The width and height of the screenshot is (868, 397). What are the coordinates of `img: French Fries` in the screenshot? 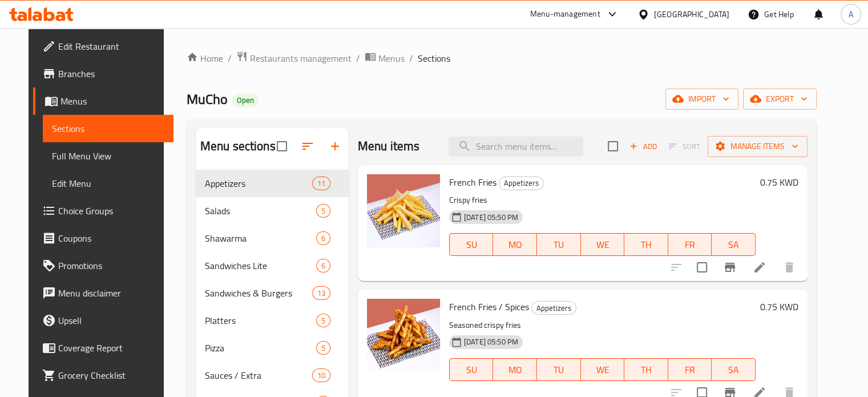 It's located at (404, 211).